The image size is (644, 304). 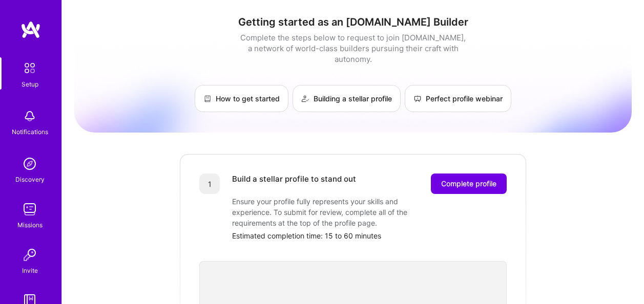 I want to click on img: setup, so click(x=30, y=68).